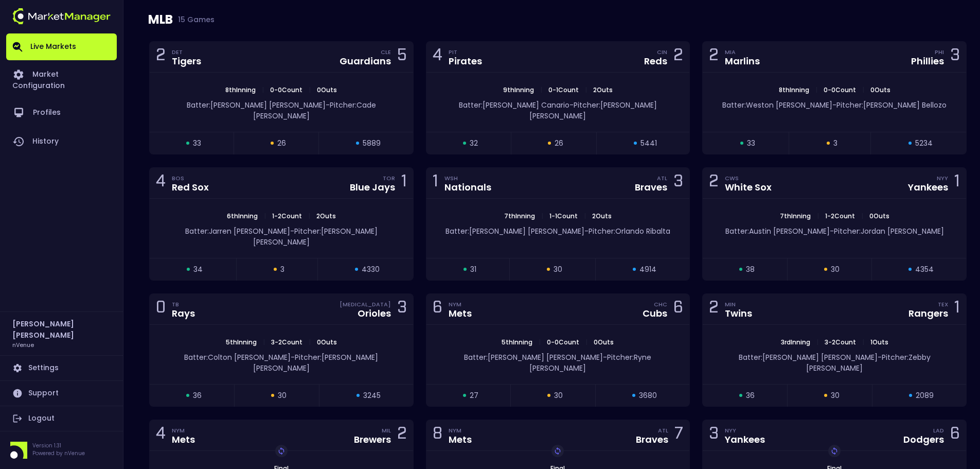 The image size is (980, 469). Describe the element at coordinates (473, 269) in the screenshot. I see `span: 31` at that location.